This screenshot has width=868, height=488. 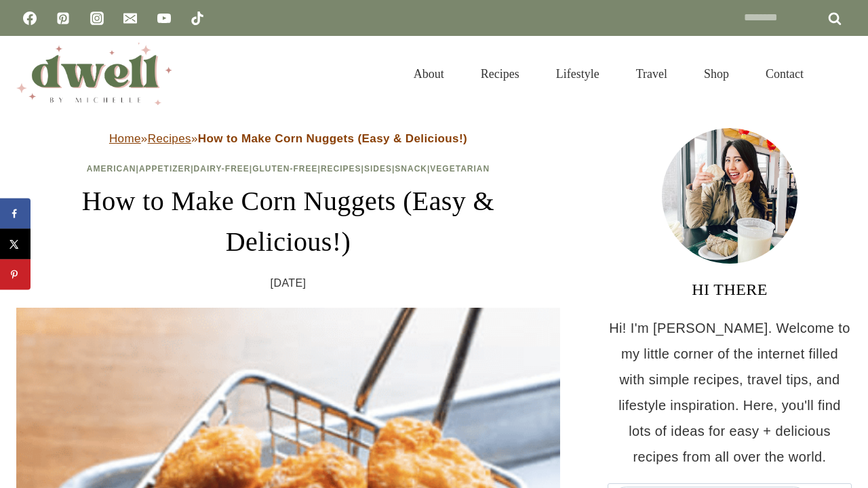 What do you see at coordinates (608, 74) in the screenshot?
I see `nav: Primary Navigation` at bounding box center [608, 74].